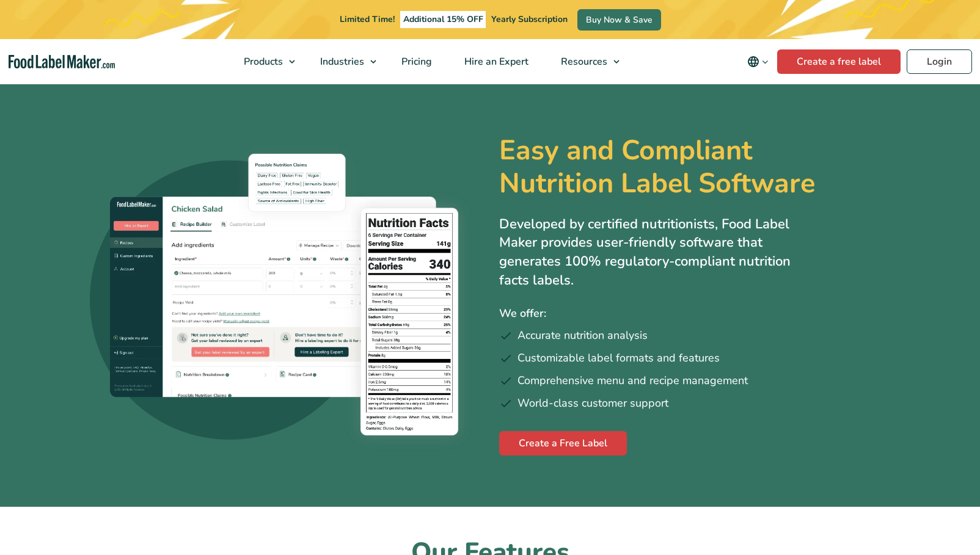 Image resolution: width=980 pixels, height=555 pixels. I want to click on span: Industries, so click(341, 61).